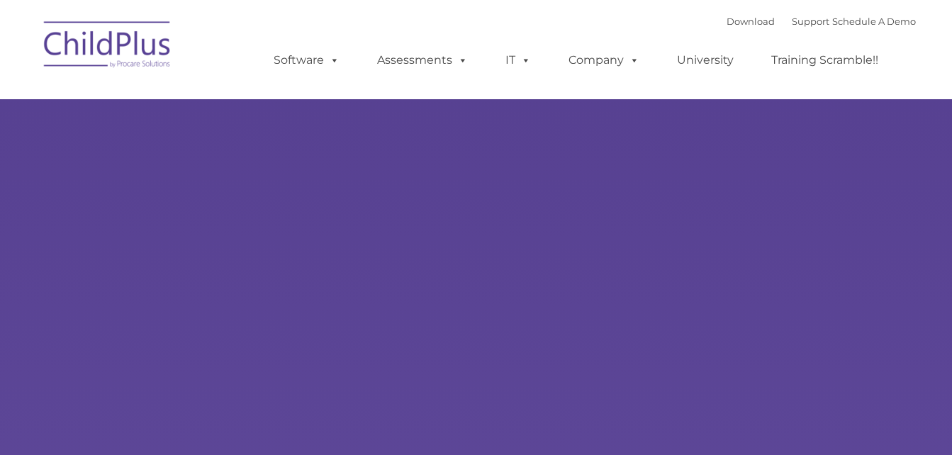 This screenshot has height=455, width=952. Describe the element at coordinates (108, 47) in the screenshot. I see `img: ChildPlus by Procare Solutions` at that location.